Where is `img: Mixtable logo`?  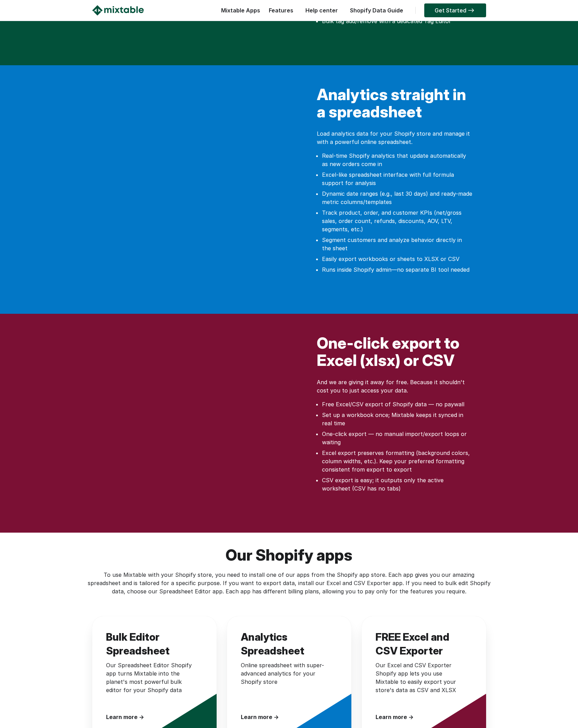
img: Mixtable logo is located at coordinates (117, 11).